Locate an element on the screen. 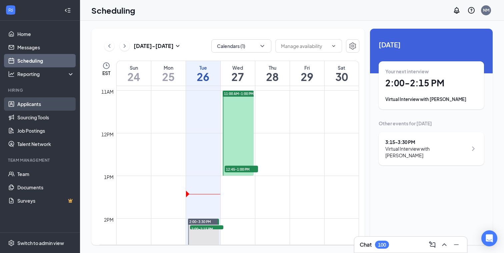  div: Thu is located at coordinates (272, 68).